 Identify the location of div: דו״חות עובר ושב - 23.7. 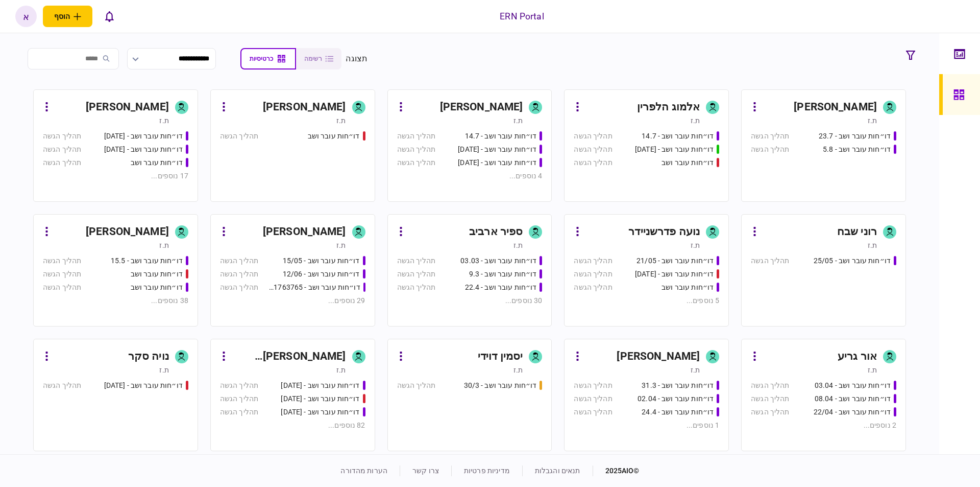
(855, 136).